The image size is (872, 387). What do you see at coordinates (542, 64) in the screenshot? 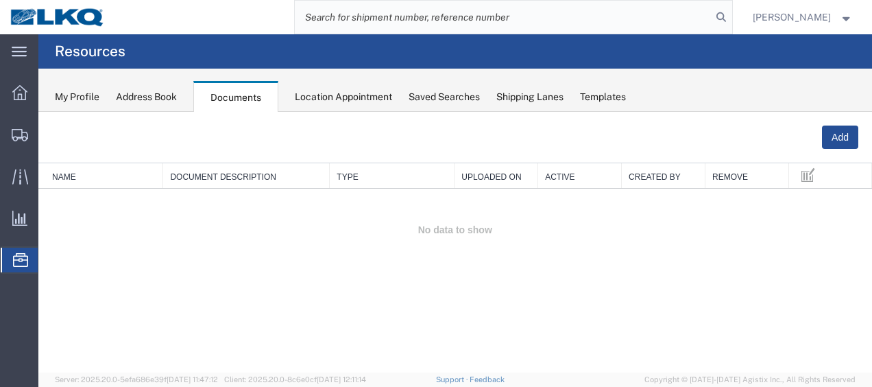
I see `th: Active: activate to sort column ascending` at bounding box center [542, 64].